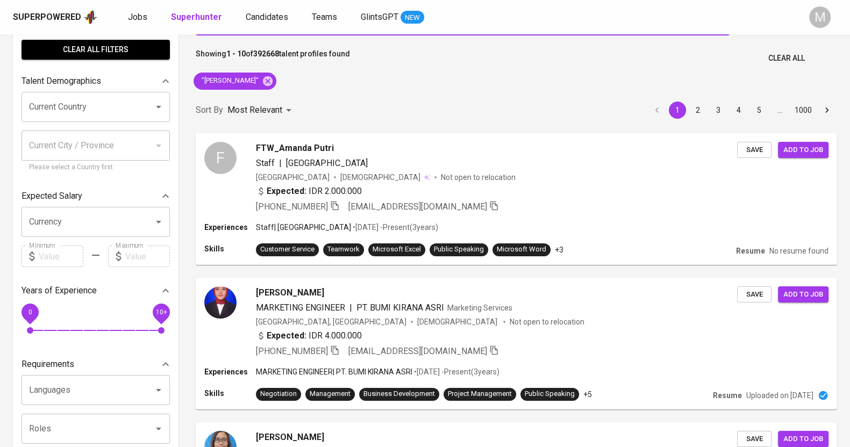 This screenshot has width=850, height=447. I want to click on b: Expected:, so click(286, 191).